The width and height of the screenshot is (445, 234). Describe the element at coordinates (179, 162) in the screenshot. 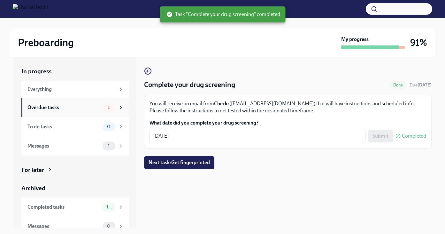

I see `a: Next task:Get fingerprinted` at that location.